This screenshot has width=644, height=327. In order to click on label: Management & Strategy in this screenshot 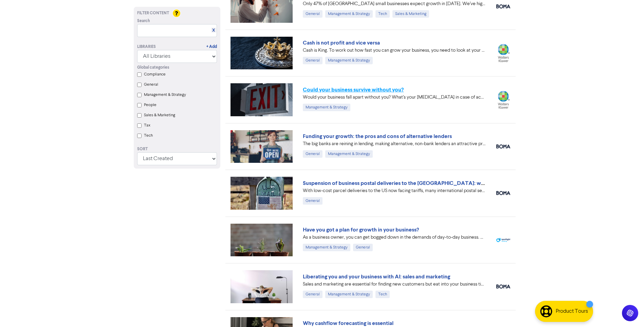, I will do `click(165, 95)`.